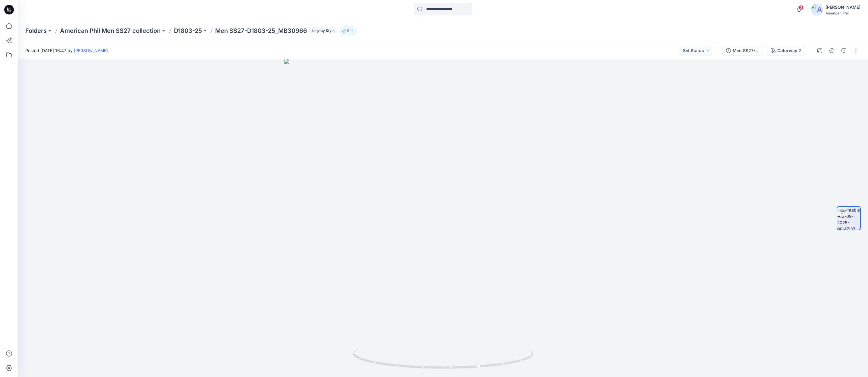  What do you see at coordinates (801, 7) in the screenshot?
I see `span: 3` at bounding box center [801, 7].